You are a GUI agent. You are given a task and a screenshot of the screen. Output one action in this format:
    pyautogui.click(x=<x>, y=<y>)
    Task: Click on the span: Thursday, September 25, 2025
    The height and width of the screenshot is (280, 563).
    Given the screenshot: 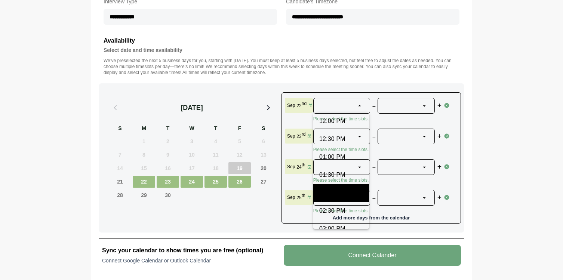 What is the action you would take?
    pyautogui.click(x=216, y=182)
    